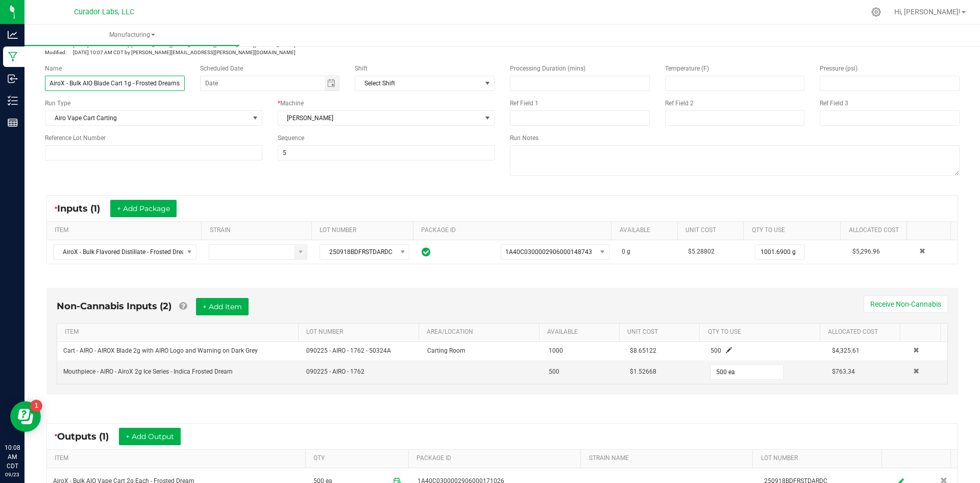  Describe the element at coordinates (148, 371) in the screenshot. I see `span: Mouthpiece - AIRO - AiroX 2g Ice Series - Indica Frosted Dream` at that location.